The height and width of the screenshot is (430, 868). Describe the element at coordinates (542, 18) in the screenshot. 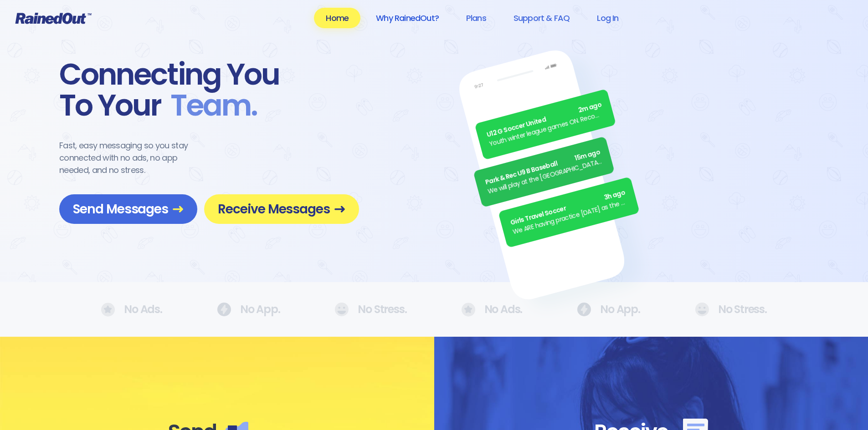

I see `a: Support & FAQ` at that location.